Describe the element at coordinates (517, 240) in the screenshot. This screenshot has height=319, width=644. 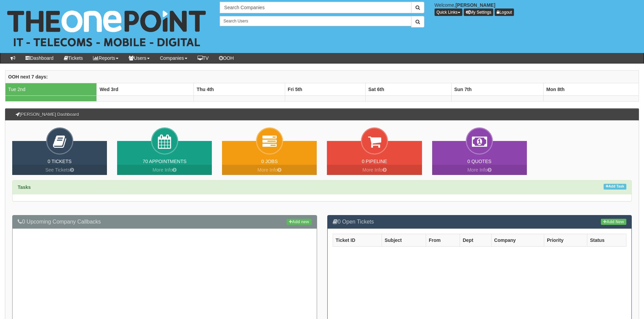
I see `th: Company` at that location.